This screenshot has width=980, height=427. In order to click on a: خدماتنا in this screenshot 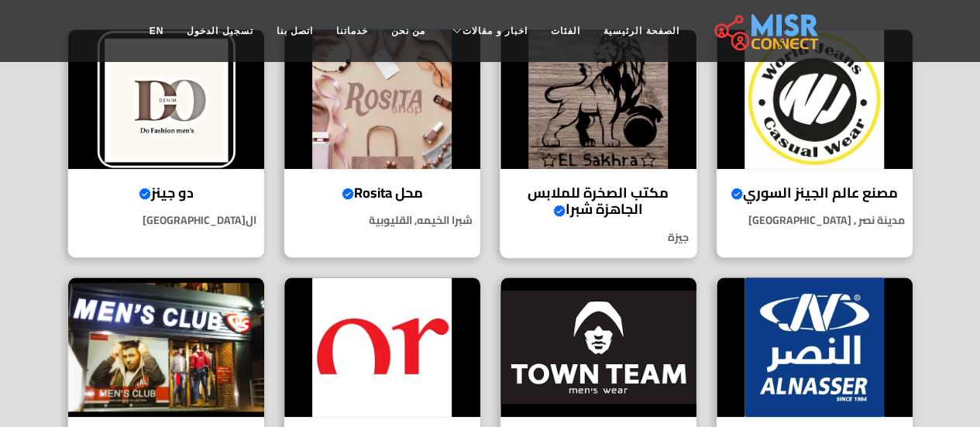, I will do `click(352, 31)`.